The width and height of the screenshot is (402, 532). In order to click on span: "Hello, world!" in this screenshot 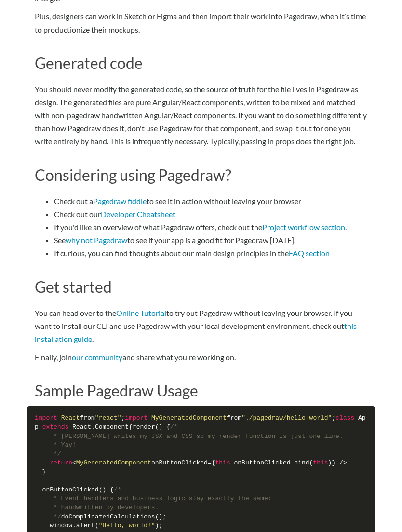, I will do `click(127, 525)`.